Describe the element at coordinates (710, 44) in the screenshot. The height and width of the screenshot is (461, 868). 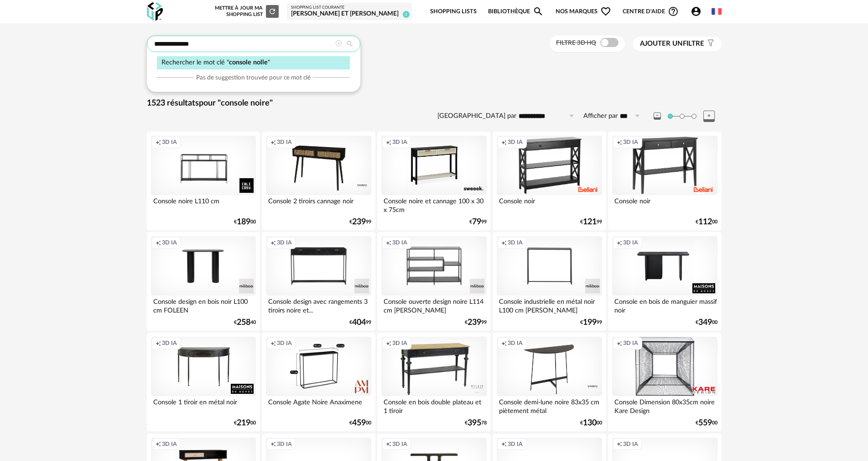
I see `span: Filter icon` at that location.